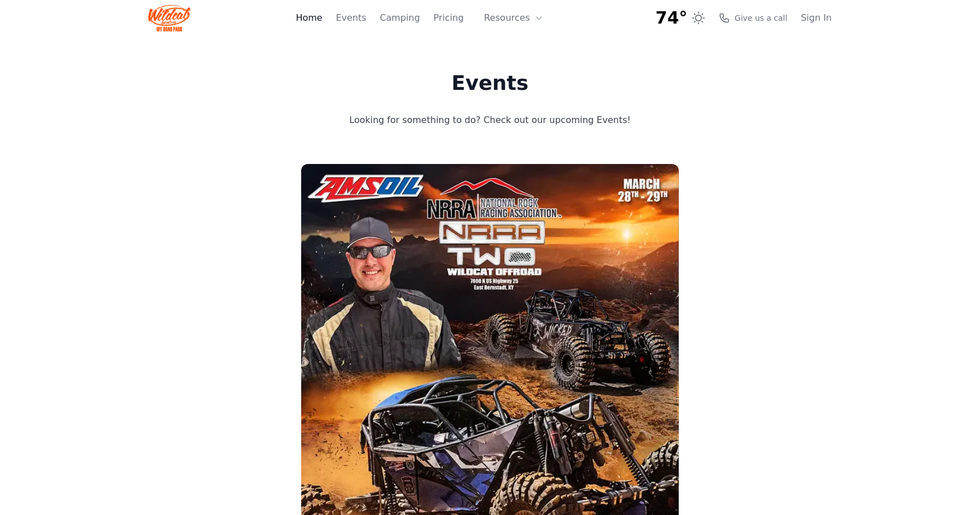  Describe the element at coordinates (753, 18) in the screenshot. I see `a: Give us a call` at that location.